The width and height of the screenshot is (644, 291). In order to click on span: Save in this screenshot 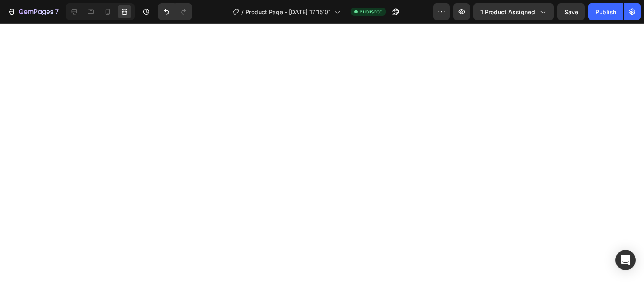, I will do `click(571, 12)`.